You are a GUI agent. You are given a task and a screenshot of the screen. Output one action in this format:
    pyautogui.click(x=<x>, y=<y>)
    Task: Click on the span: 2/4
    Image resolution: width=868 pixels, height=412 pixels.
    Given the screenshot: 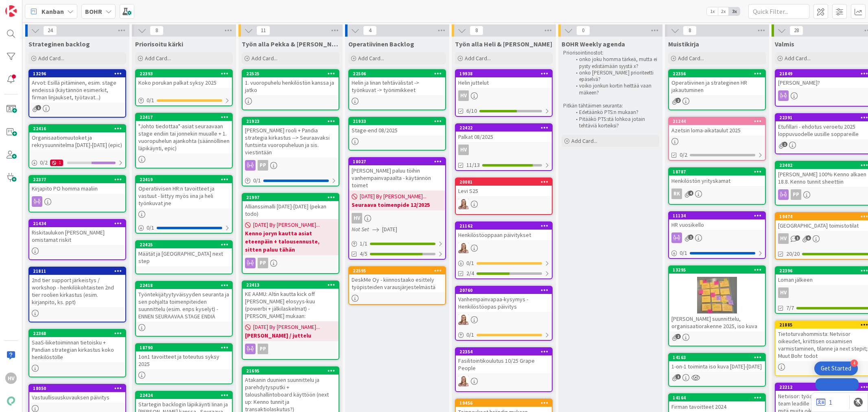 What is the action you would take?
    pyautogui.click(x=470, y=273)
    